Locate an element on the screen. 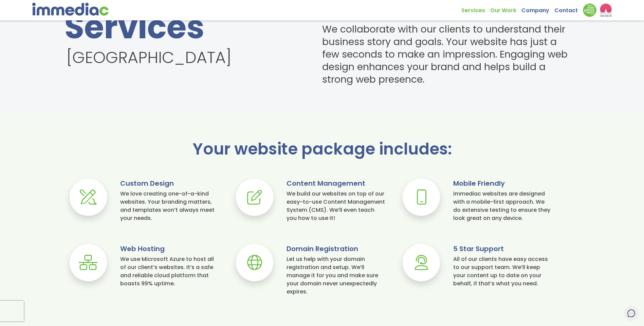 The width and height of the screenshot is (644, 326). div: immediac websites are designed with a mobile-first approach. We do extensive testing to ensure th... is located at coordinates (503, 206).